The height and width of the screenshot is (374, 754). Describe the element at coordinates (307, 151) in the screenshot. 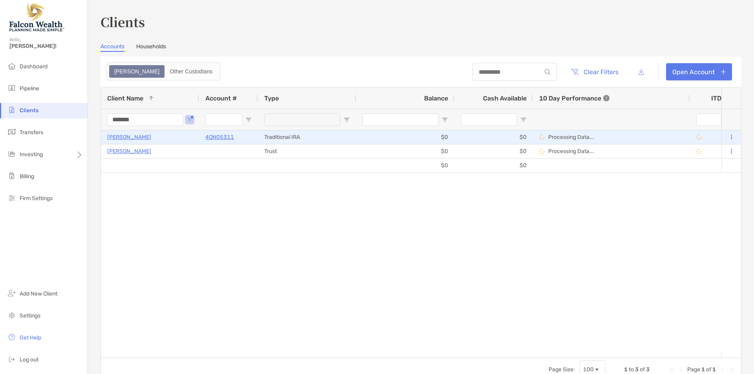

I see `div: Trust` at that location.